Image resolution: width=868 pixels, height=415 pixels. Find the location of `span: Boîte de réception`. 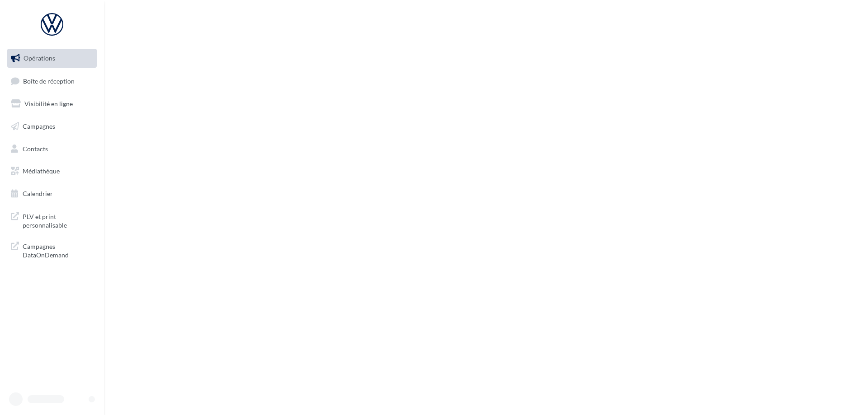

span: Boîte de réception is located at coordinates (49, 80).